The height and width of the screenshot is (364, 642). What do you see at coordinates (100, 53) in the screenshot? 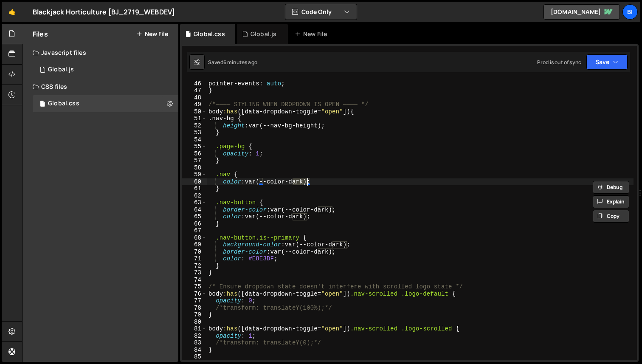
I see `div: Javascript files` at bounding box center [100, 53].